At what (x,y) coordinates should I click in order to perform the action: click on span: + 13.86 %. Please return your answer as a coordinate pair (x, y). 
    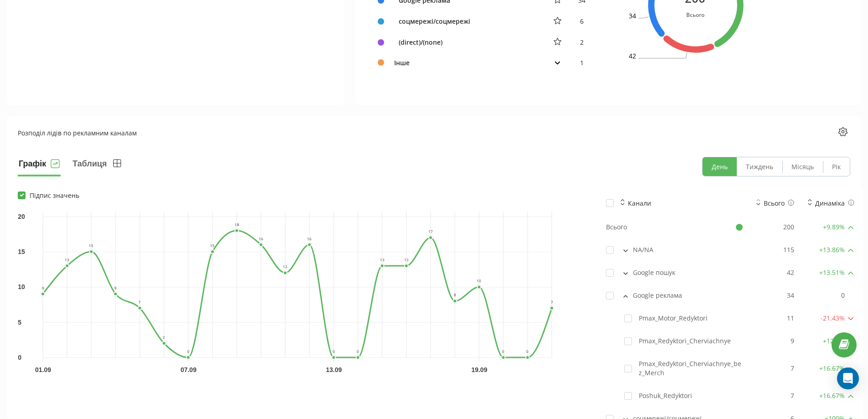
    Looking at the image, I should click on (832, 249).